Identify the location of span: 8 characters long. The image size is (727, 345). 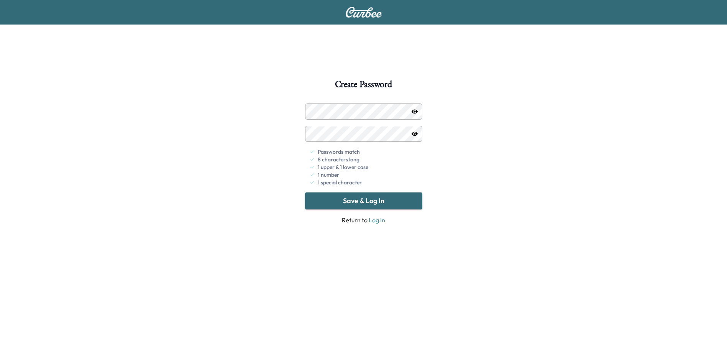
(338, 159).